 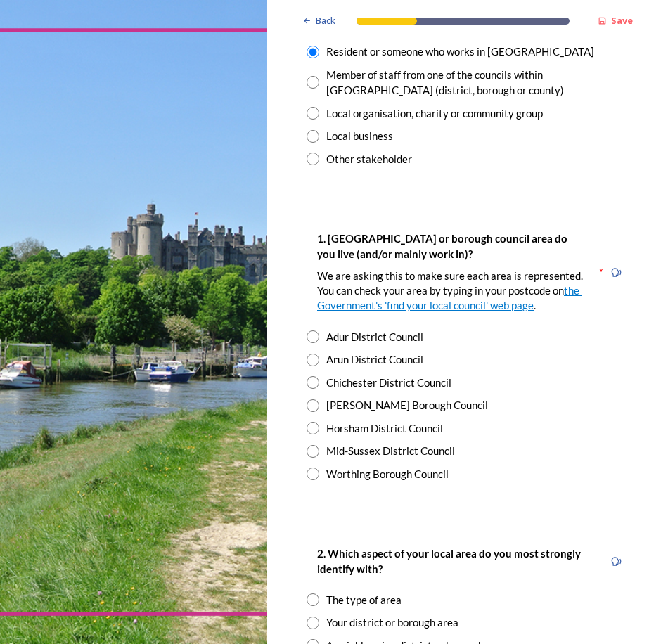 What do you see at coordinates (621, 21) in the screenshot?
I see `strong: Save` at bounding box center [621, 21].